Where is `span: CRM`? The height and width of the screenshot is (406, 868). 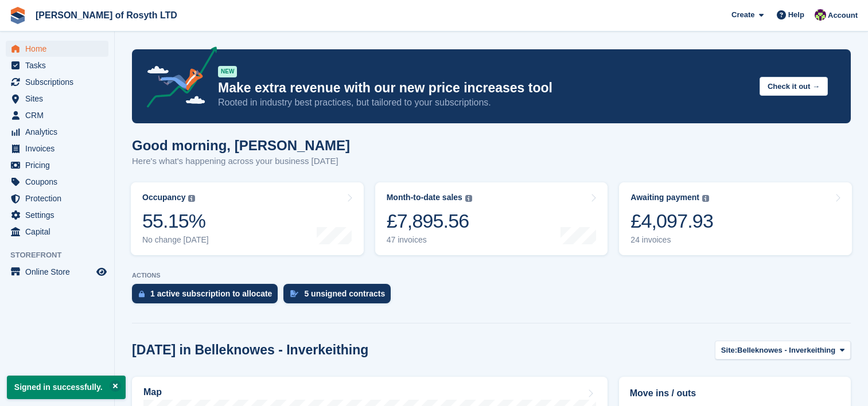 span: CRM is located at coordinates (60, 116).